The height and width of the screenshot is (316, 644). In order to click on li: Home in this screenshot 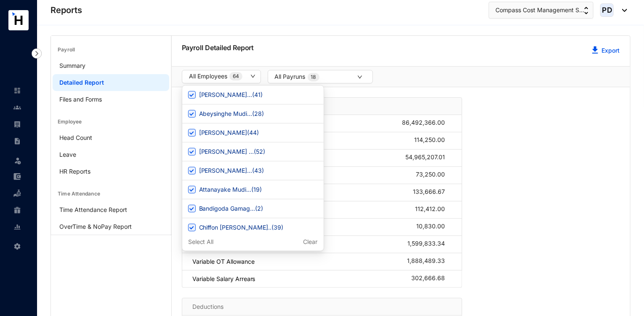, I will do `click(17, 91)`.